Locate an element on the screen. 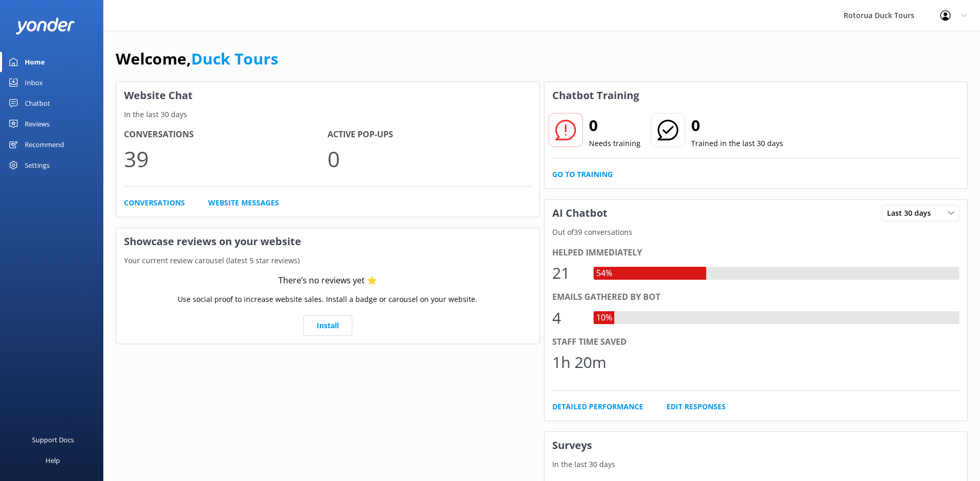 This screenshot has width=980, height=481. a: Edit Responses is located at coordinates (696, 407).